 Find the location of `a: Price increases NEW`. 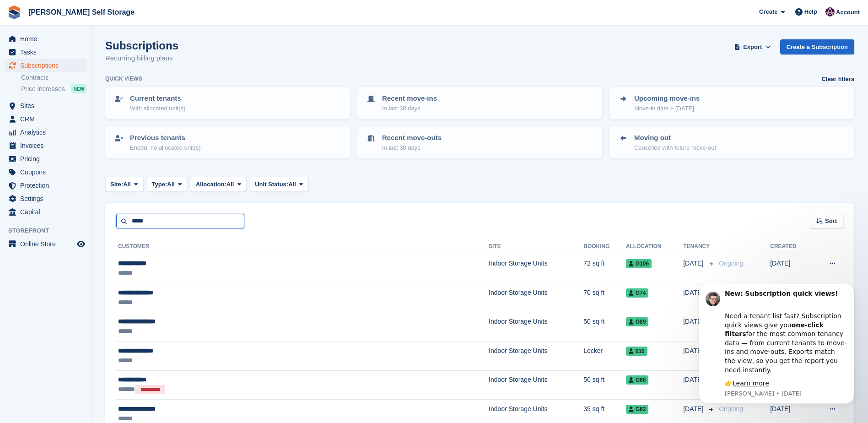

a: Price increases NEW is located at coordinates (54, 89).